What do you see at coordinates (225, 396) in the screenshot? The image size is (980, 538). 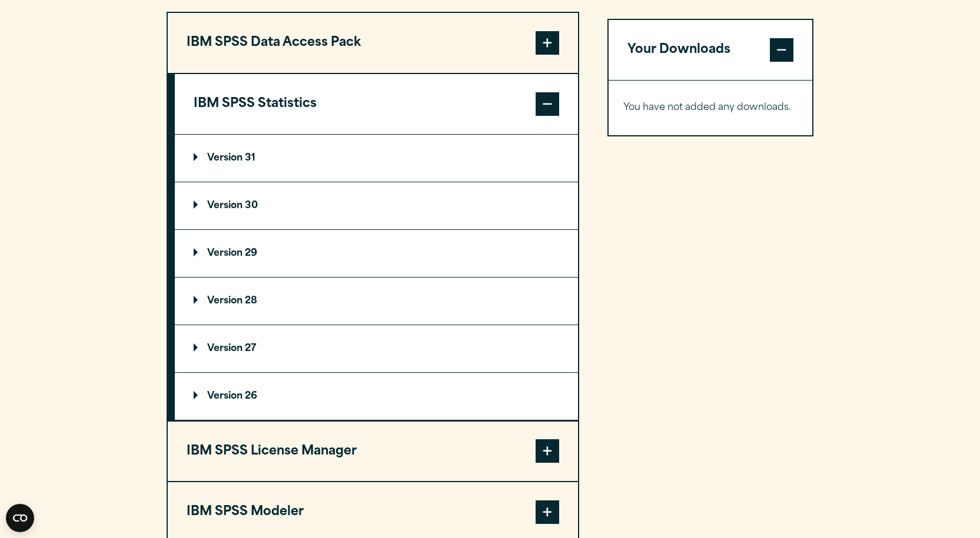 I see `p: Version 26` at bounding box center [225, 396].